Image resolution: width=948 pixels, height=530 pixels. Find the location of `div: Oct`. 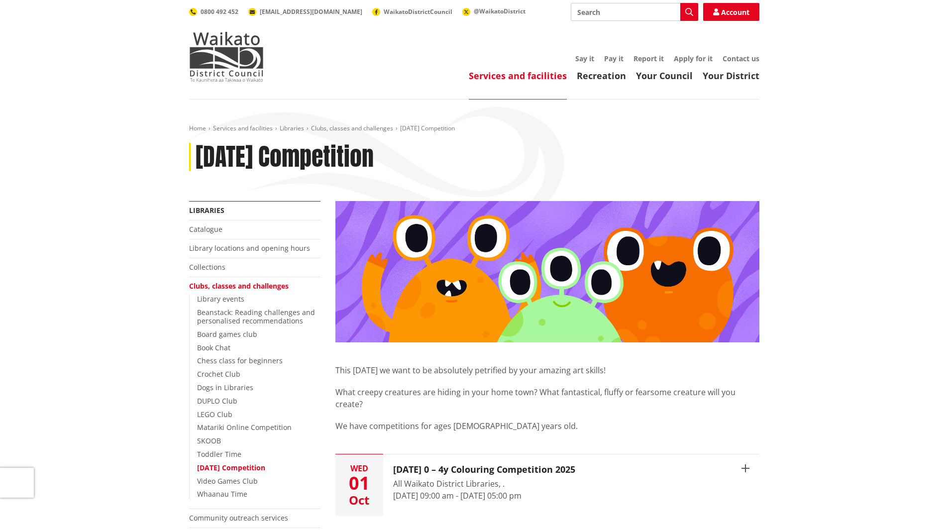

div: Oct is located at coordinates (359, 500).